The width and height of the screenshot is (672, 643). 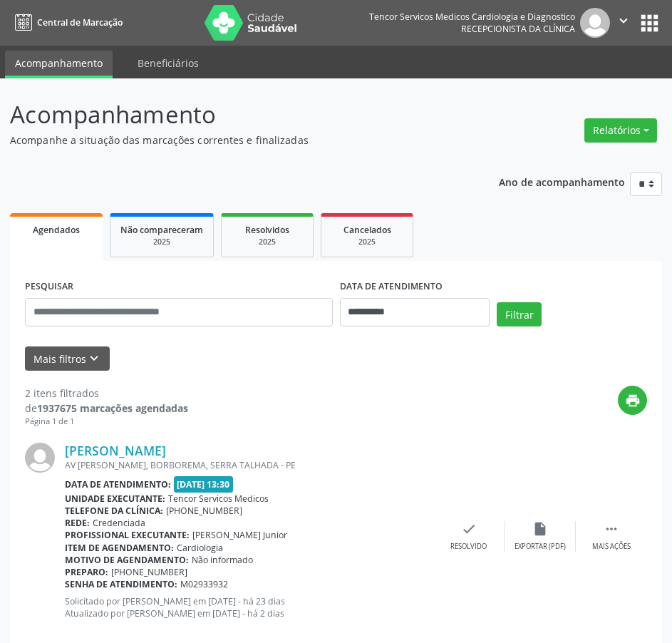 What do you see at coordinates (204, 584) in the screenshot?
I see `span: M02933932` at bounding box center [204, 584].